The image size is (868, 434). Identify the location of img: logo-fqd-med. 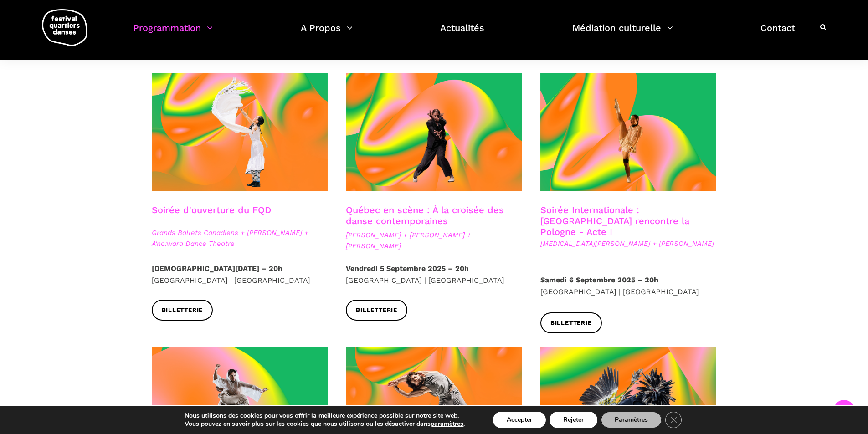
(64, 27).